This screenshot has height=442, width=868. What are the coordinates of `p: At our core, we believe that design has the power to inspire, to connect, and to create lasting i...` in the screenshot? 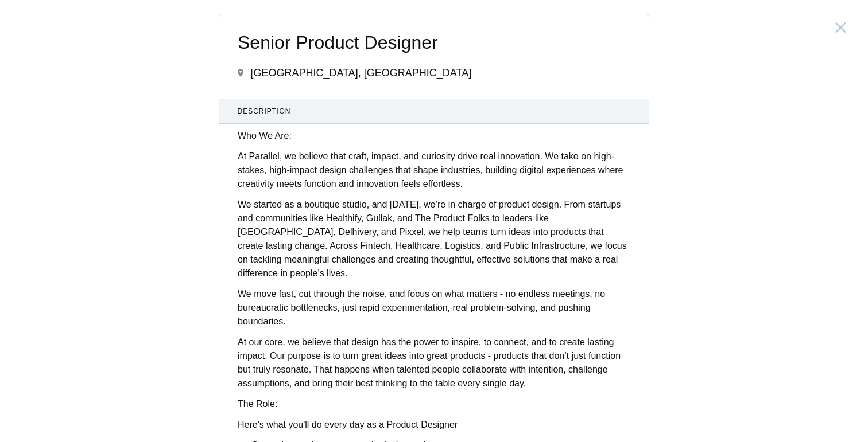 It's located at (434, 363).